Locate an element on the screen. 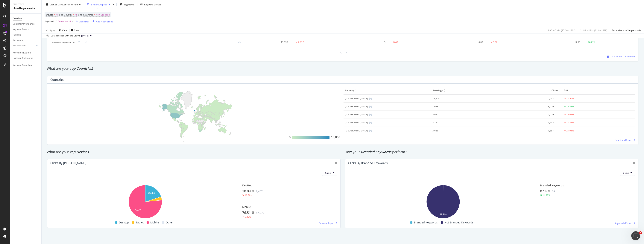  a: Overview is located at coordinates (26, 18).